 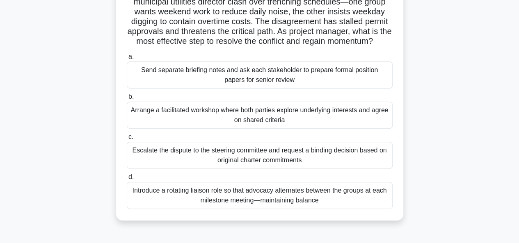 I want to click on div: Send separate briefing notes and ask each stakeholder to prepare formal position papers for senio..., so click(x=260, y=75).